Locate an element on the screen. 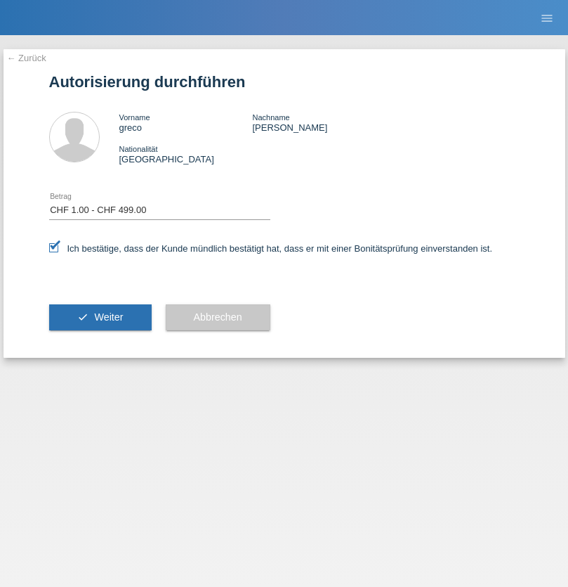 The image size is (568, 587). button: check Weiter is located at coordinates (100, 318).